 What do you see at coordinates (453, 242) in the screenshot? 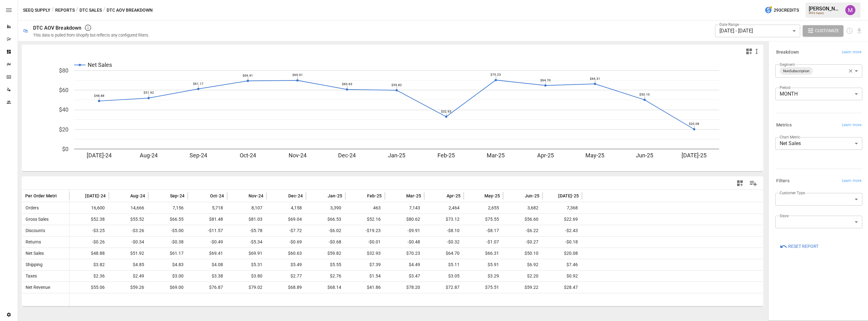
I see `span: -$0.32` at bounding box center [453, 242].